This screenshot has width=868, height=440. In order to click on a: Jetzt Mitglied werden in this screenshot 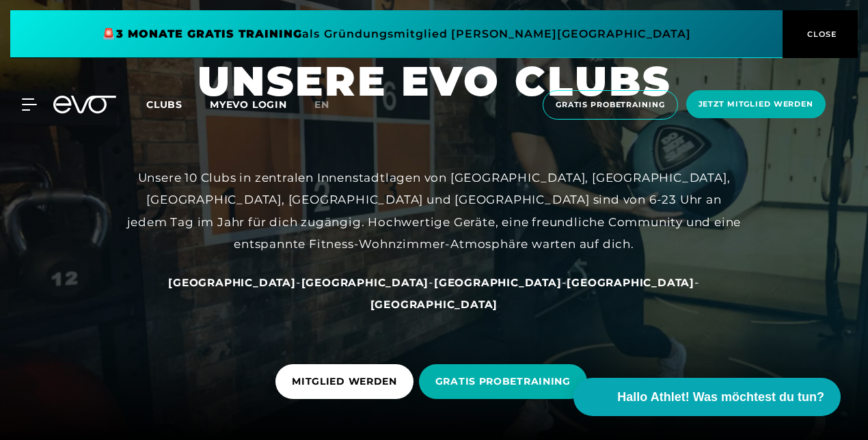, I will do `click(756, 105)`.